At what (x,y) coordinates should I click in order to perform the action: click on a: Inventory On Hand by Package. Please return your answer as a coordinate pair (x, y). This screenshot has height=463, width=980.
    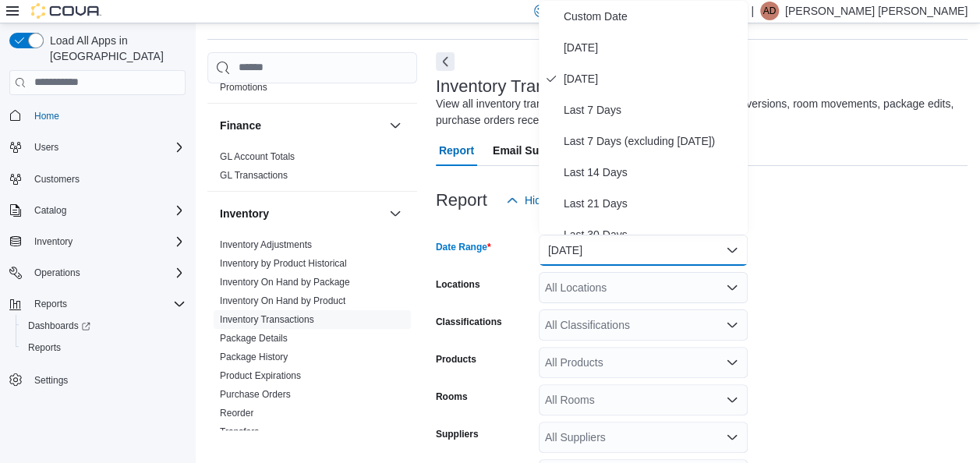
    Looking at the image, I should click on (284, 282).